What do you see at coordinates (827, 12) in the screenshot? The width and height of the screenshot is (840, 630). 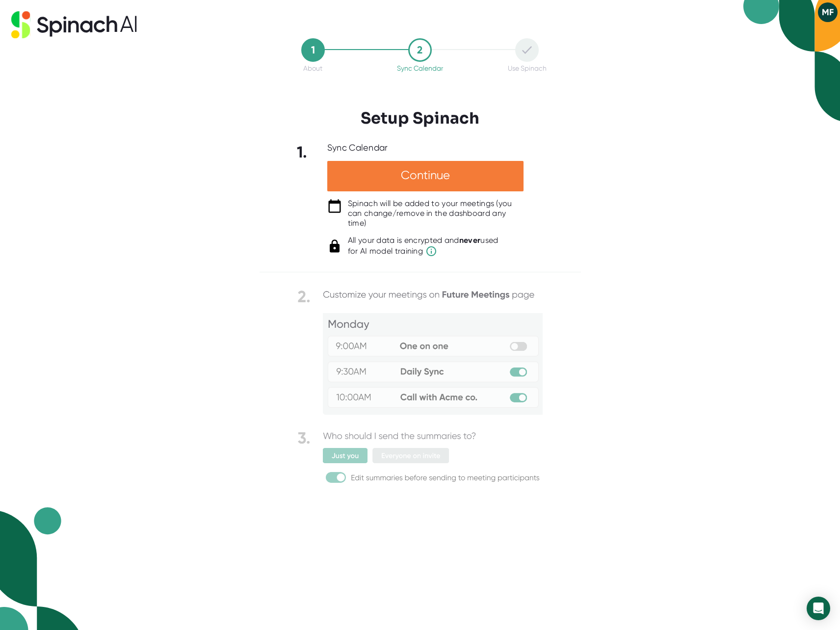 I see `button: MF` at bounding box center [827, 12].